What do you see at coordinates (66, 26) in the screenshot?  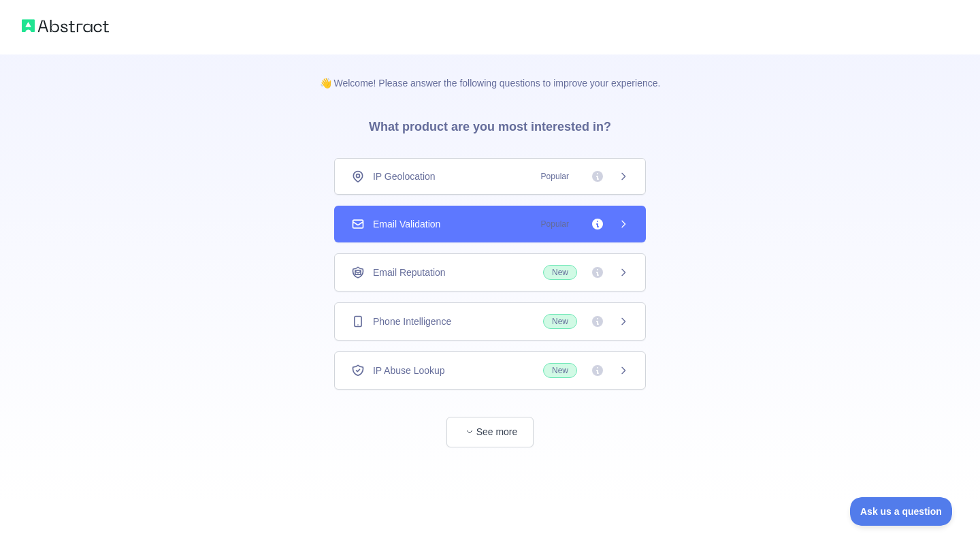 I see `img: Abstract logo` at bounding box center [66, 26].